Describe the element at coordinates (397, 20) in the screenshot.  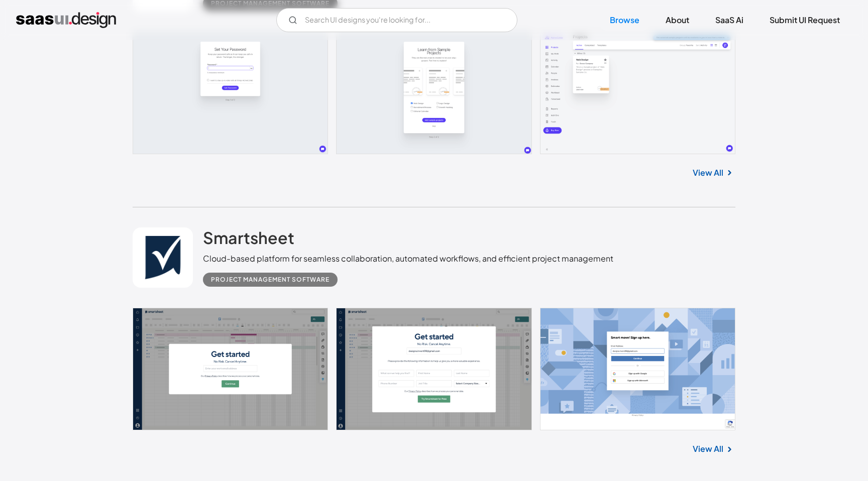
I see `form: Email Form` at that location.